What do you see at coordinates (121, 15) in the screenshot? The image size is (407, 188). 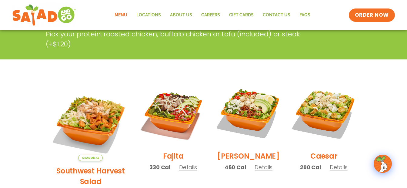 I see `a: Menu` at bounding box center [121, 15].